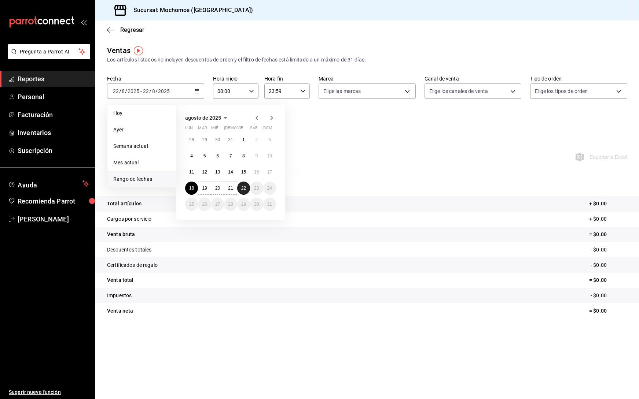 This screenshot has height=399, width=639. Describe the element at coordinates (240, 129) in the screenshot. I see `abbr: viernes` at that location.